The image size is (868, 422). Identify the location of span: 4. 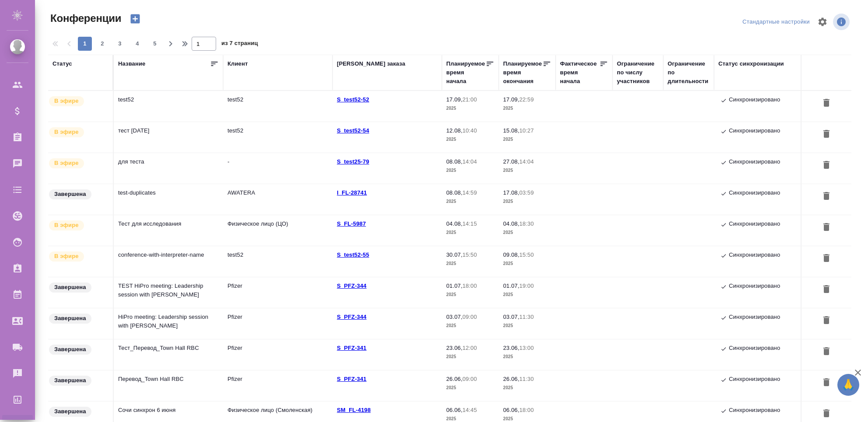
(137, 44).